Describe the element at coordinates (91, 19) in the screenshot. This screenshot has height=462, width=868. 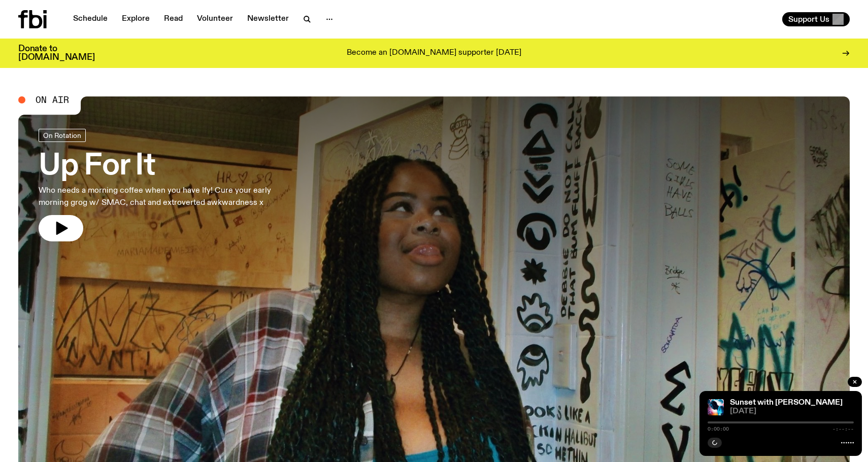
I see `a: Schedule` at that location.